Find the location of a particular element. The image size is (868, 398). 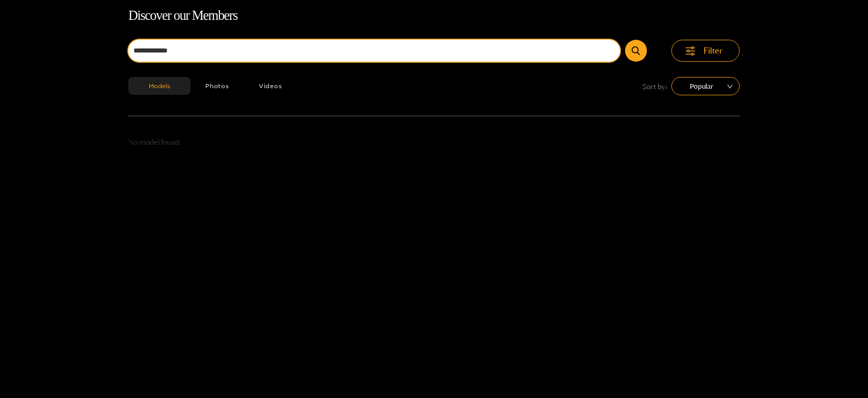

button: Filter is located at coordinates (706, 50).